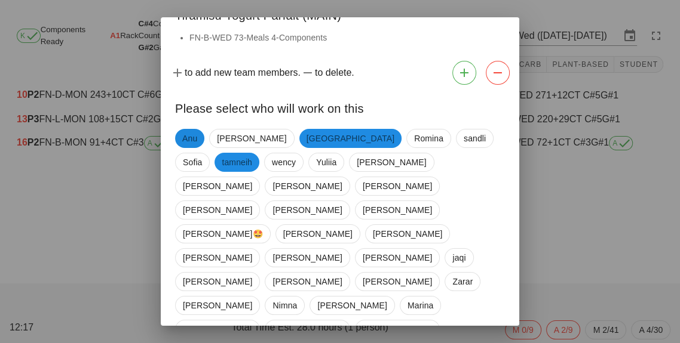  I want to click on li: FN-B-WED 73-Meals 4-Components, so click(347, 38).